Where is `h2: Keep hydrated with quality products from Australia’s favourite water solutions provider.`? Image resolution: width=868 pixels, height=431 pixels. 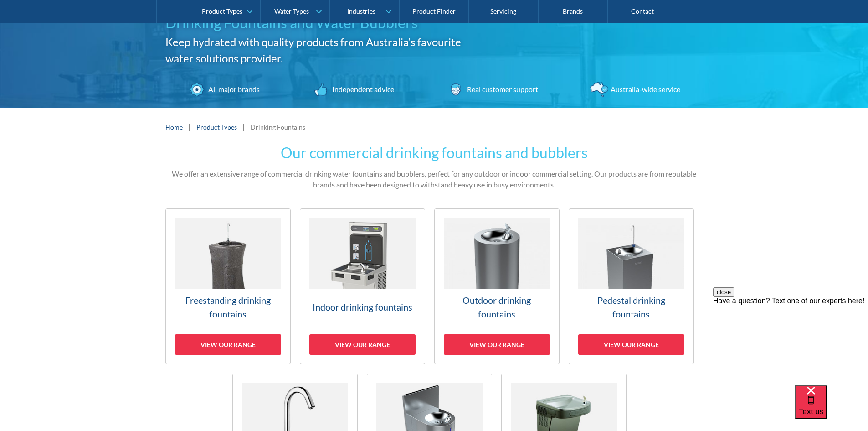
h2: Keep hydrated with quality products from Australia’s favourite water solutions provider. is located at coordinates (321, 50).